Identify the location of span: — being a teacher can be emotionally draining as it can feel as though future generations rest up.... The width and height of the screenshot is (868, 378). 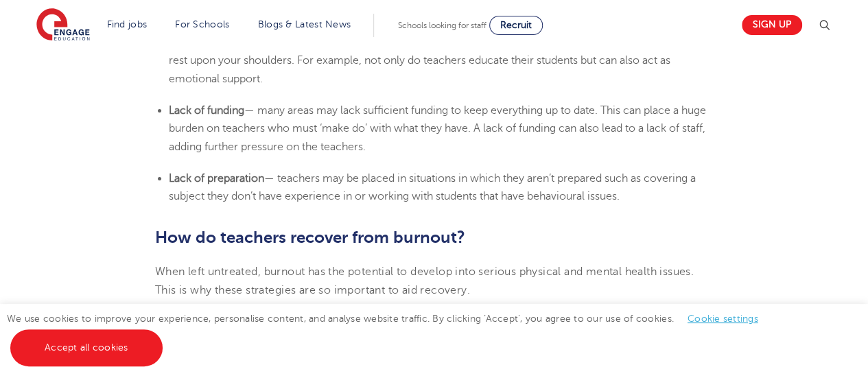
(437, 61).